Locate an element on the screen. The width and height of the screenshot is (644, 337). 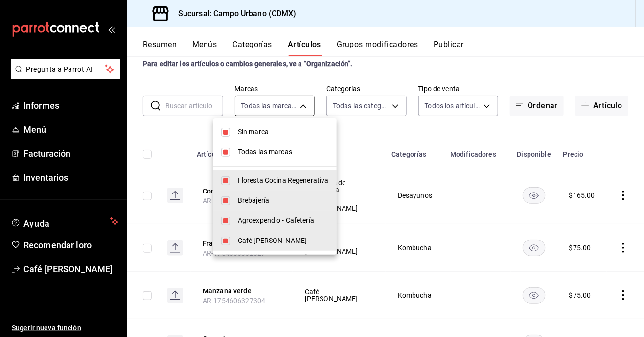
font: Brebajería is located at coordinates (254, 200).